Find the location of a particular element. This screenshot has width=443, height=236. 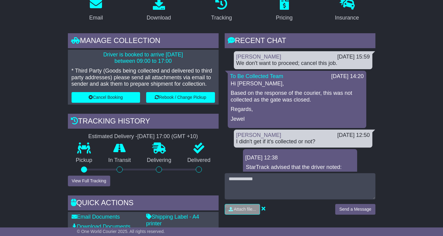

a: Email Documents is located at coordinates (96, 216).